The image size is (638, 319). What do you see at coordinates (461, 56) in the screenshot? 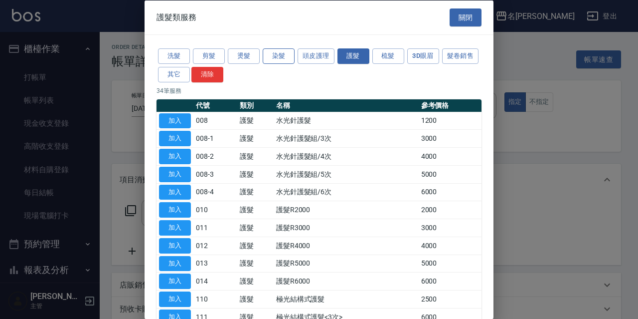
I see `button: 髮卷銷售` at bounding box center [461, 56].